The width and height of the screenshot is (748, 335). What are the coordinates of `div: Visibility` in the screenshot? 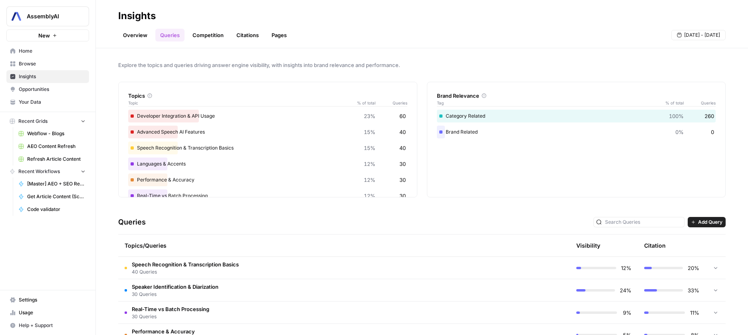 It's located at (588, 246).